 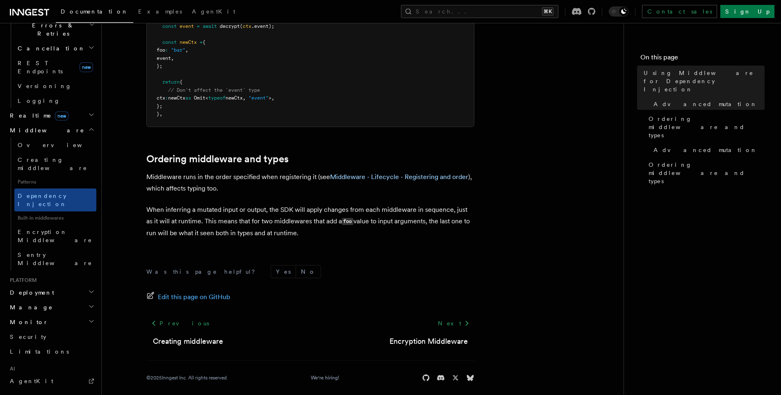 What do you see at coordinates (39, 101) in the screenshot?
I see `span: Logging` at bounding box center [39, 101].